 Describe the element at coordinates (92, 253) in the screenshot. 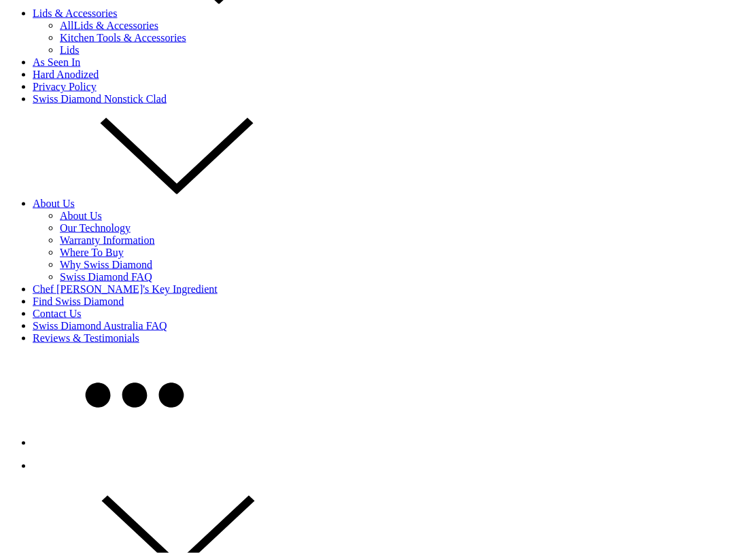

I see `a: Where To Buy` at that location.